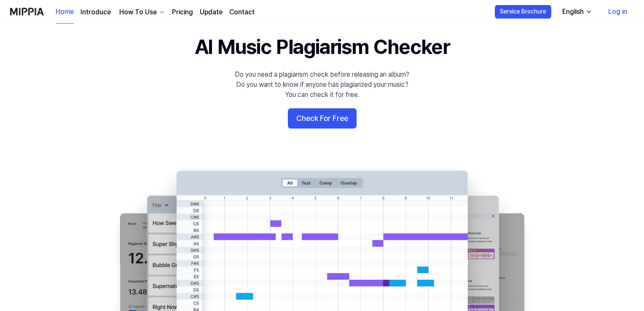 The width and height of the screenshot is (644, 311). What do you see at coordinates (523, 12) in the screenshot?
I see `button: Service Brochure` at bounding box center [523, 12].